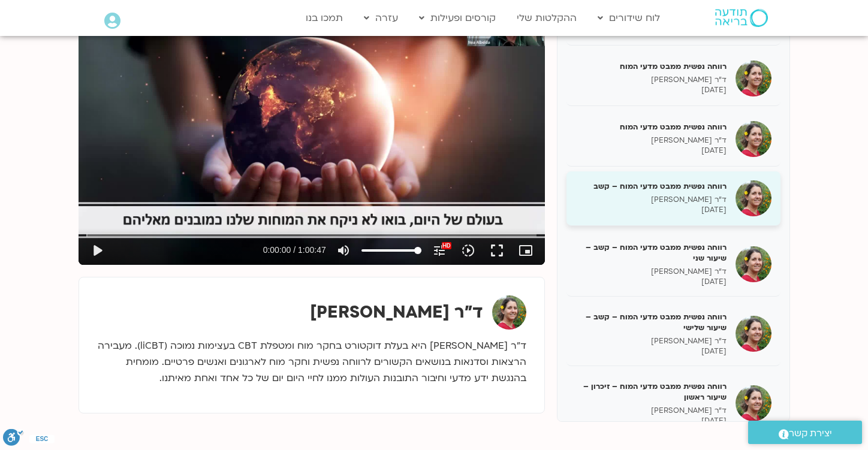 The image size is (868, 450). Describe the element at coordinates (509, 312) in the screenshot. I see `img: ד"ר נועה אלבלדה` at that location.